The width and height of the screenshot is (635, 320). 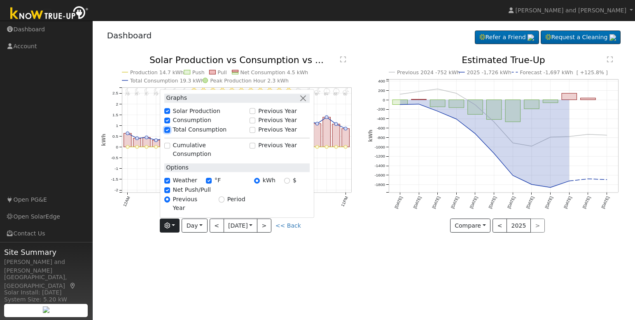 I want to click on text: -800, so click(x=381, y=137).